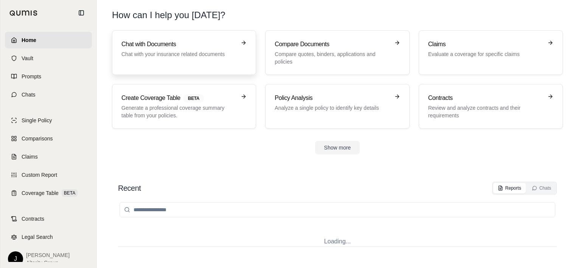 The height and width of the screenshot is (268, 578). What do you see at coordinates (30, 157) in the screenshot?
I see `span: Claims` at bounding box center [30, 157].